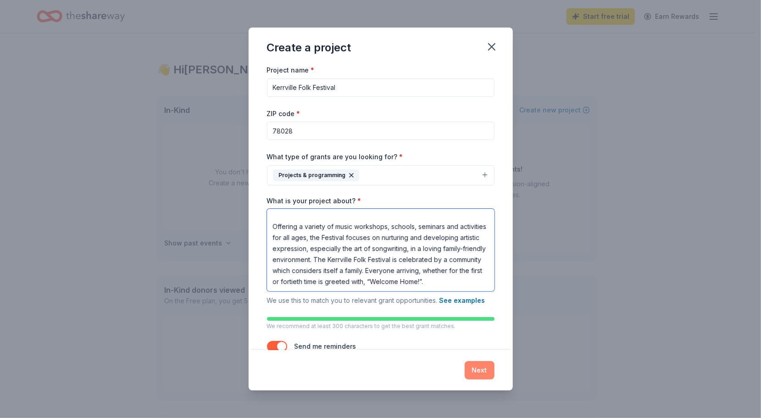  I want to click on p: We recommend at least 300 characters to get the best grant matches., so click(381, 326).